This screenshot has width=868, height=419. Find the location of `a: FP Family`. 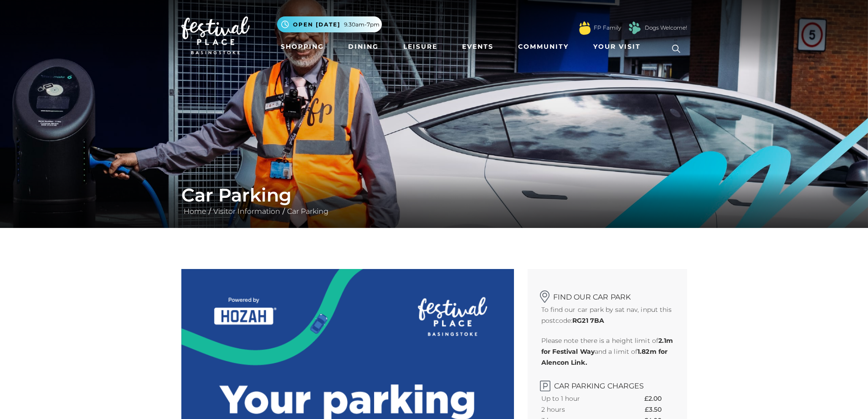

a: FP Family is located at coordinates (607, 28).